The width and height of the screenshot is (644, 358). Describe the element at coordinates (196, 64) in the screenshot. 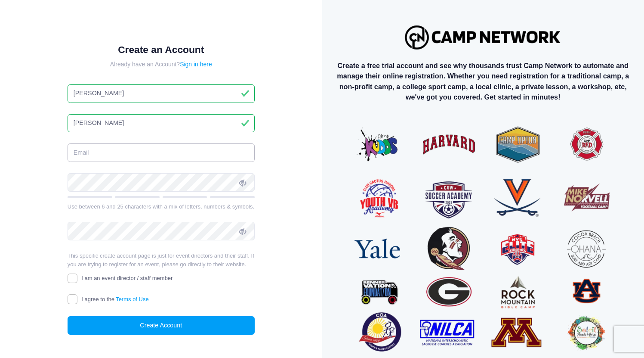

I see `a: Sign in here` at that location.